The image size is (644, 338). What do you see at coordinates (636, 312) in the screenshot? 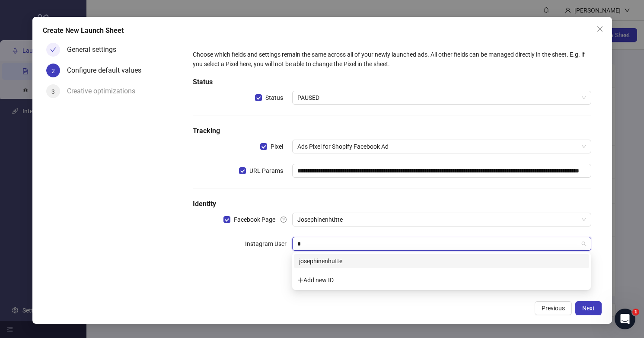
I see `span: 1` at bounding box center [636, 312].